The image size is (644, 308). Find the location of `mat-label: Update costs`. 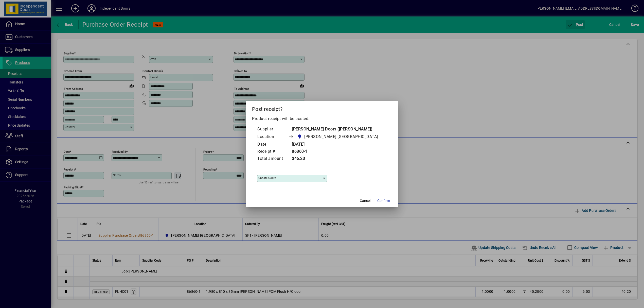

mat-label: Update costs is located at coordinates (267, 178).